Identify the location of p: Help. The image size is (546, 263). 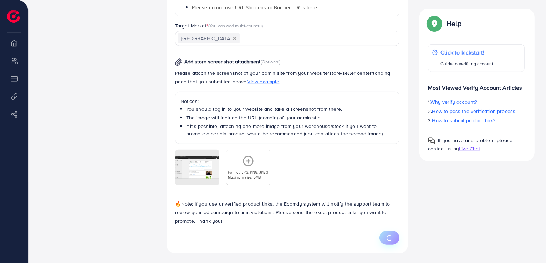
(454, 24).